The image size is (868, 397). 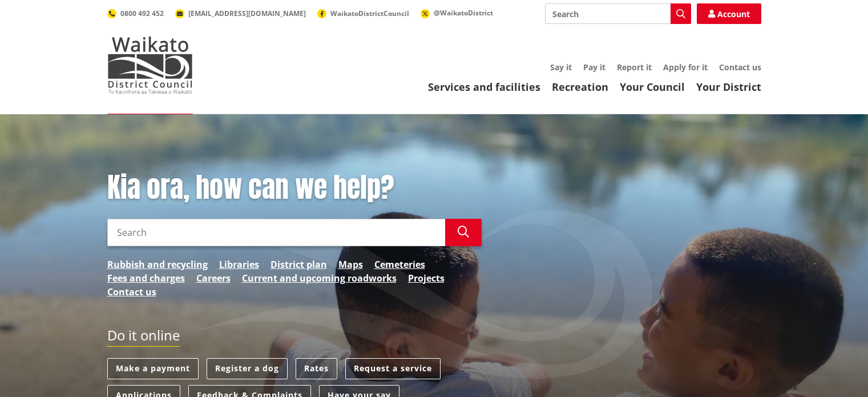 What do you see at coordinates (247, 369) in the screenshot?
I see `a: Register a dog` at bounding box center [247, 369].